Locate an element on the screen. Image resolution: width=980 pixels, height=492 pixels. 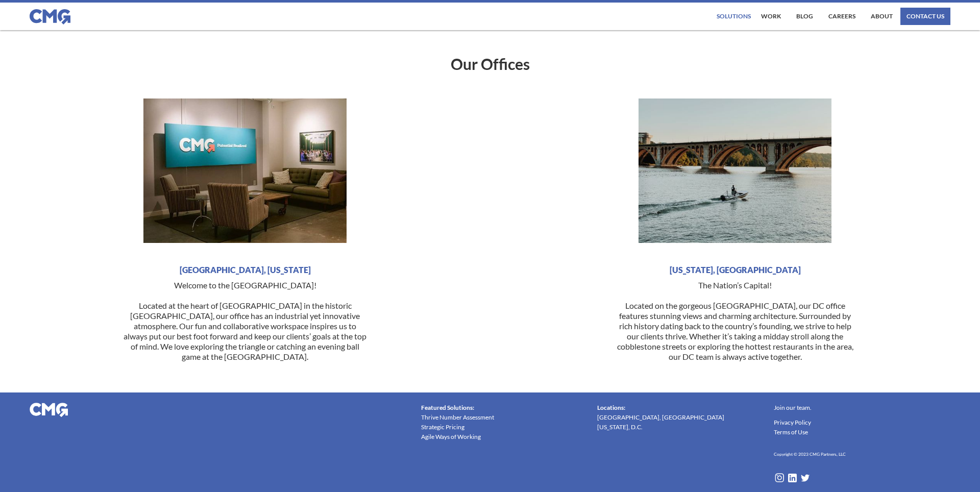
a: Strategic Pricing is located at coordinates (442, 427).